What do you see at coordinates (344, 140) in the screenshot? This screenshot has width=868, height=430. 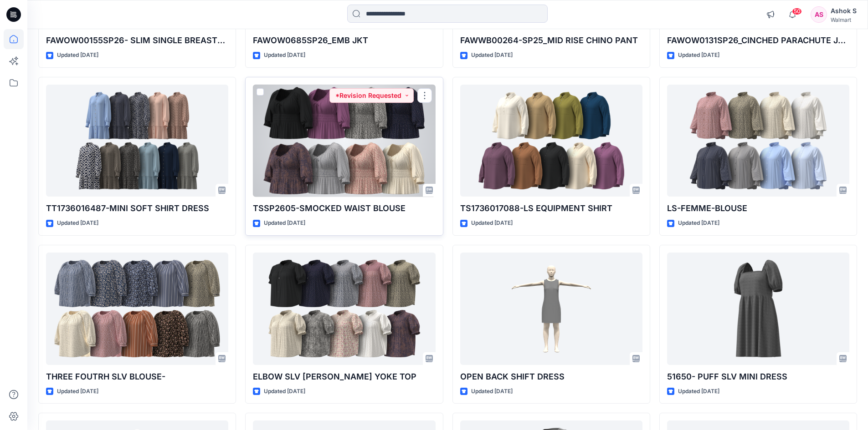 I see `a: TSSP2605-SMOCKED WAIST BLOUSE` at bounding box center [344, 140].